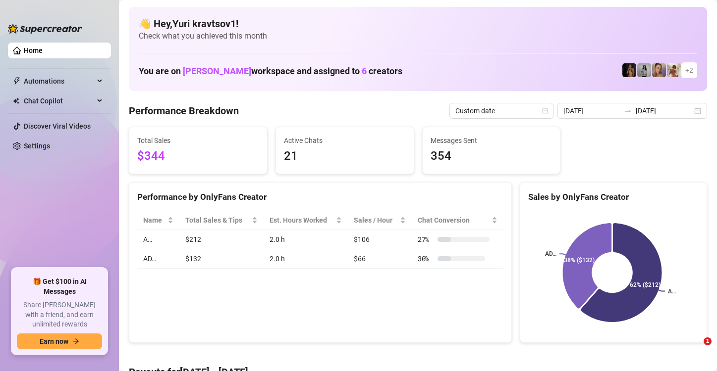 The width and height of the screenshot is (717, 371). Describe the element at coordinates (59, 101) in the screenshot. I see `span: Chat Copilot` at that location.